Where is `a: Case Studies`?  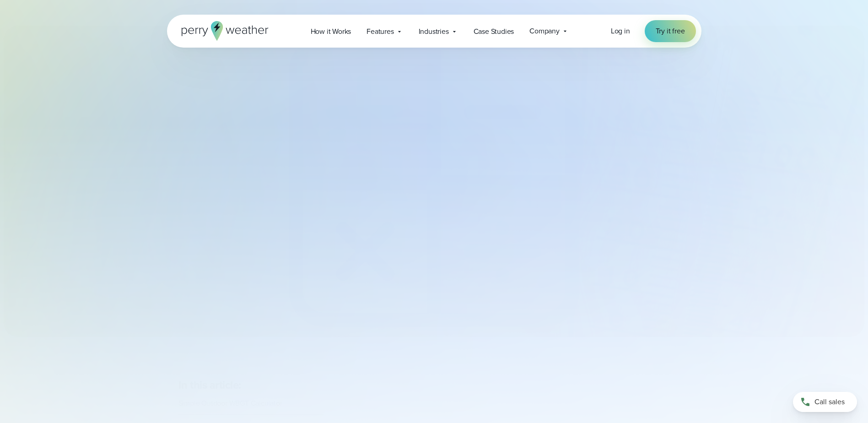
a: Case Studies is located at coordinates (494, 31).